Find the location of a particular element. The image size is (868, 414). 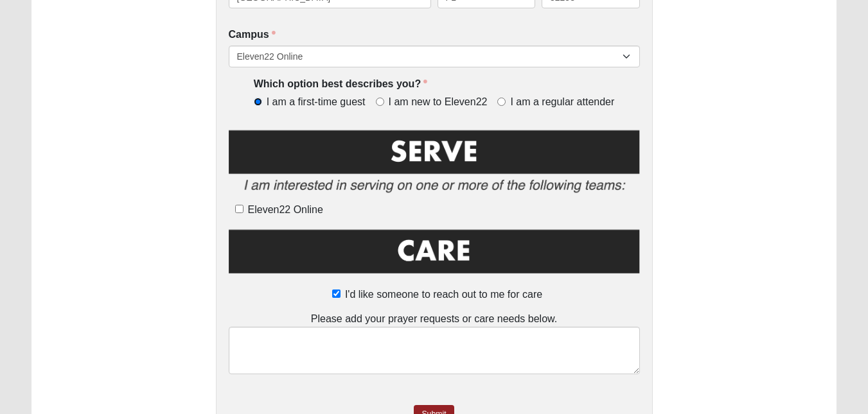

span: Eleven22 Online is located at coordinates (285, 209).